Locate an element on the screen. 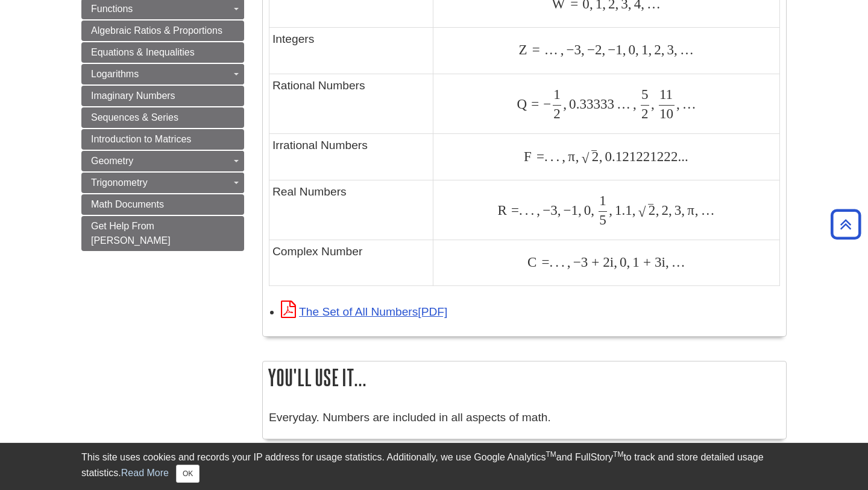 The width and height of the screenshot is (868, 490). td: Complex Number is located at coordinates (351, 262).